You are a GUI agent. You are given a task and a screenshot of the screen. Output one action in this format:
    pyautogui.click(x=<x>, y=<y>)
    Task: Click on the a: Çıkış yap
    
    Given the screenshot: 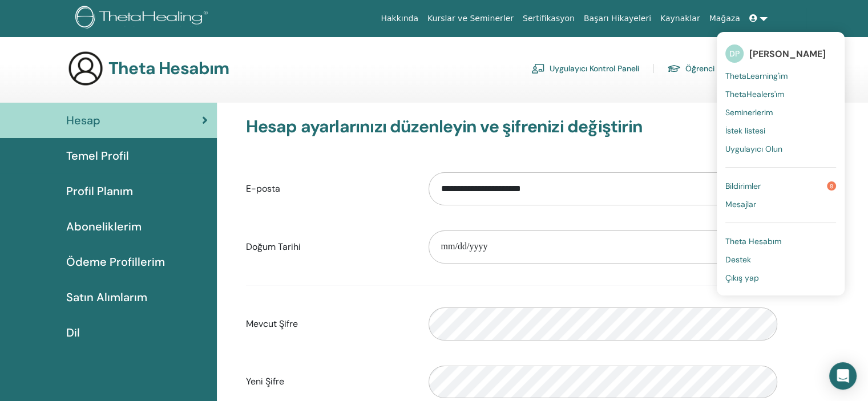 What is the action you would take?
    pyautogui.click(x=781, y=278)
    